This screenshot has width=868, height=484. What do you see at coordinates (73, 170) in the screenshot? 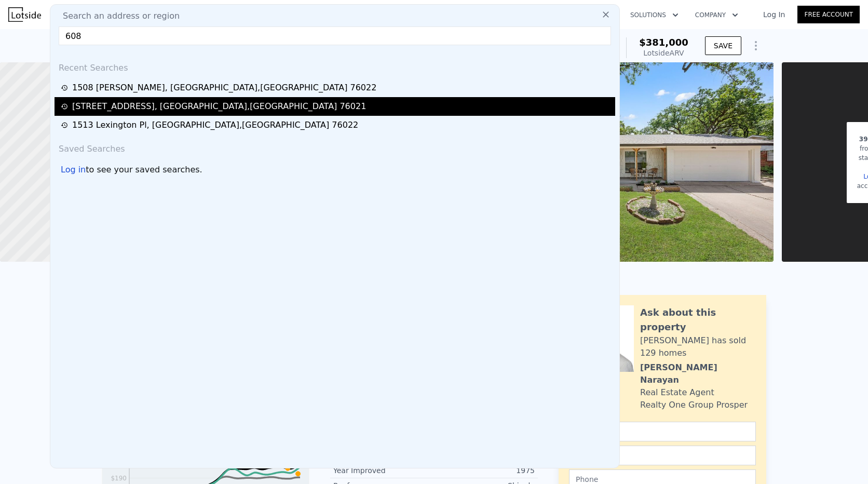
I see `div: Log in` at bounding box center [73, 170].